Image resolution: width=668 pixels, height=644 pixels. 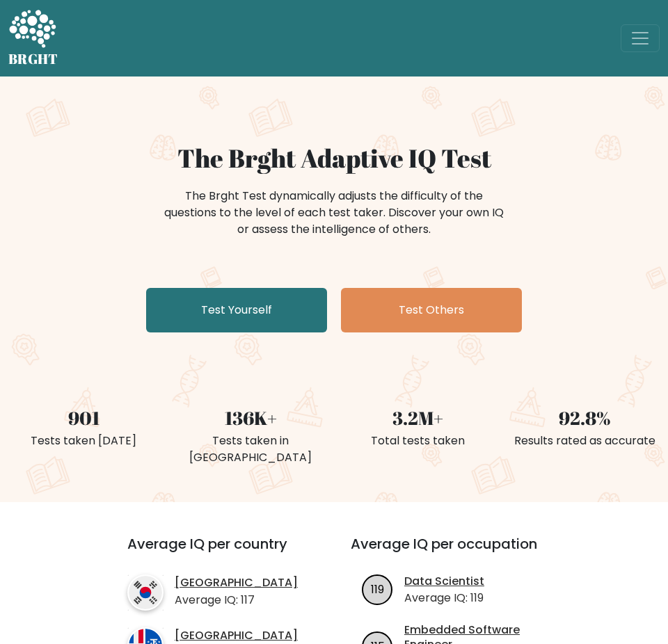 I want to click on div: 136K+, so click(x=251, y=419).